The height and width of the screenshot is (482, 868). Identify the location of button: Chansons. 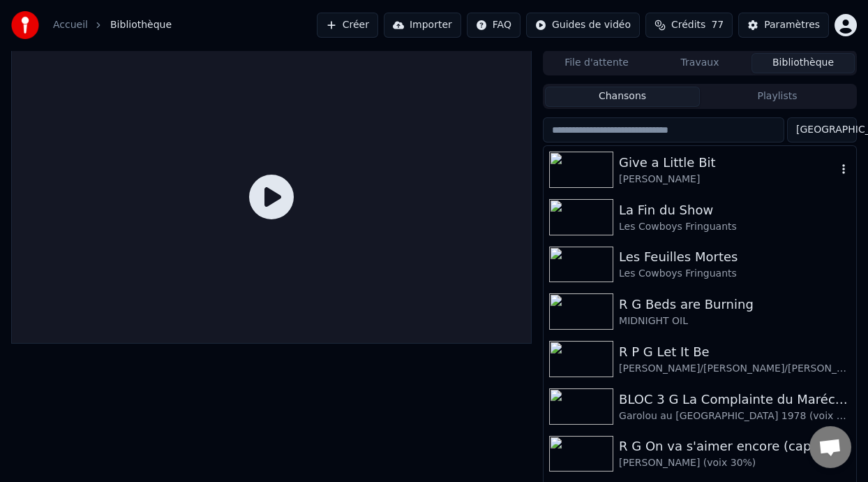
(622, 96).